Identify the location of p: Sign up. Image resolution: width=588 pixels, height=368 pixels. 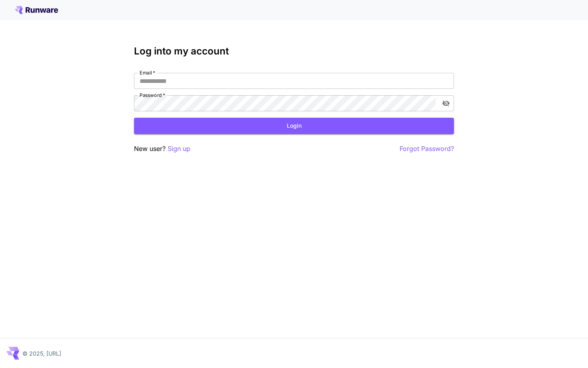
(179, 149).